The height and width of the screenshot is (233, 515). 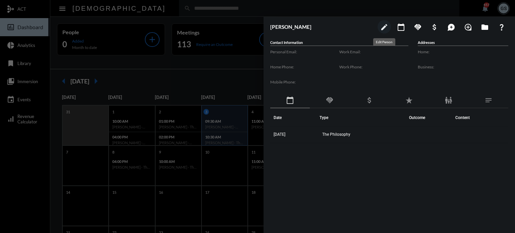 What do you see at coordinates (463, 52) in the screenshot?
I see `label: Home:` at bounding box center [463, 52].